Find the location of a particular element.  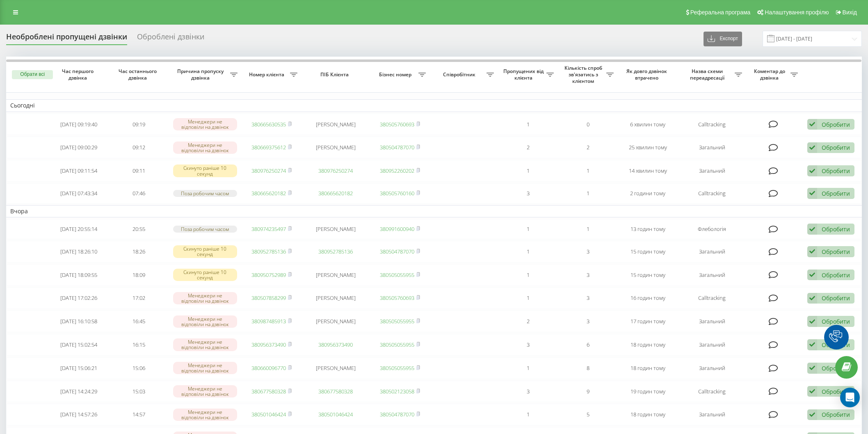

div: Скинуто раніше 10 секунд is located at coordinates (205, 251).